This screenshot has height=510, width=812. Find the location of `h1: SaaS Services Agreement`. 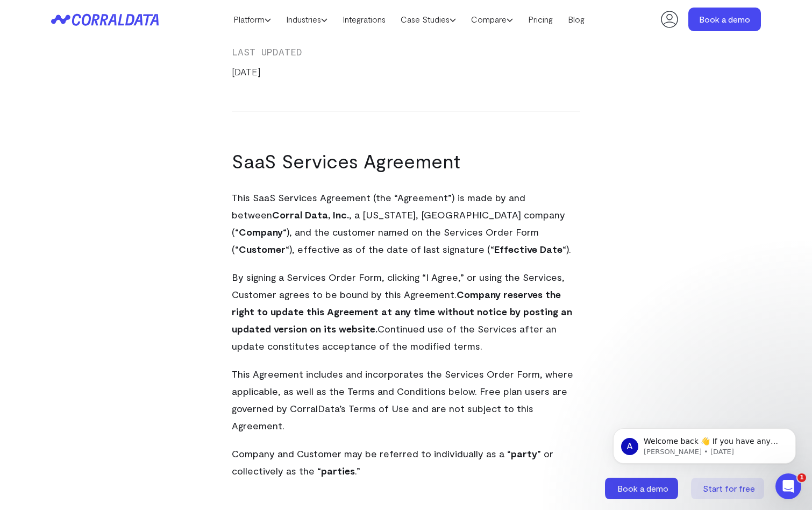

h1: SaaS Services Agreement is located at coordinates (406, 161).